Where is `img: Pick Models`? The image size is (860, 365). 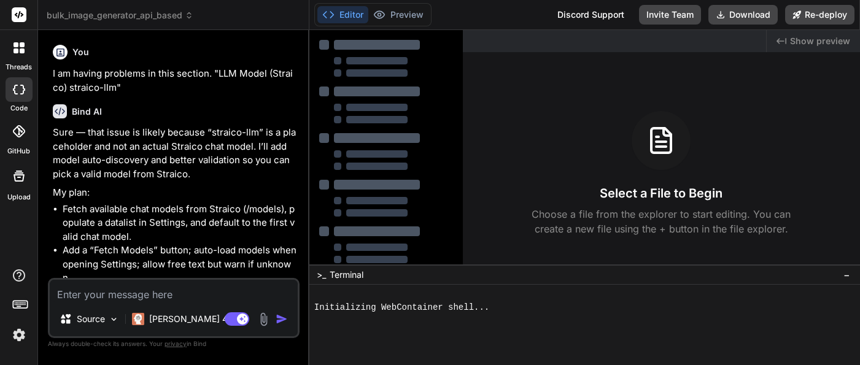 img: Pick Models is located at coordinates (114, 319).